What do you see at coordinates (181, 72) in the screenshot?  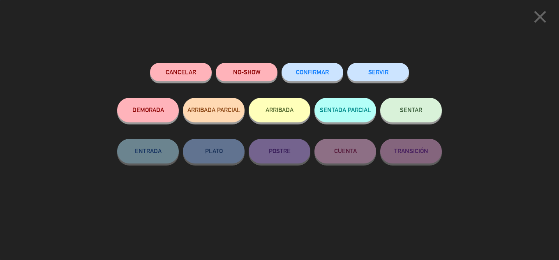 I see `button: Cancelar` at bounding box center [181, 72].